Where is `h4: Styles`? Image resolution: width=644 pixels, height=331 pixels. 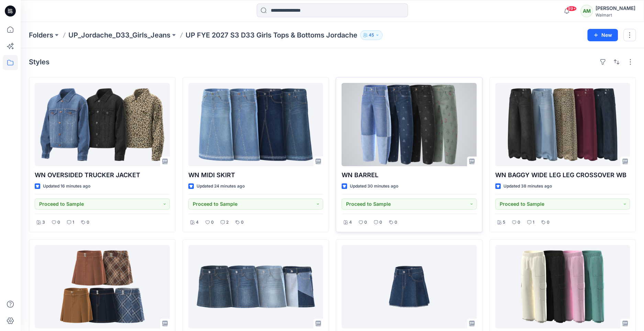
h4: Styles is located at coordinates (39, 62).